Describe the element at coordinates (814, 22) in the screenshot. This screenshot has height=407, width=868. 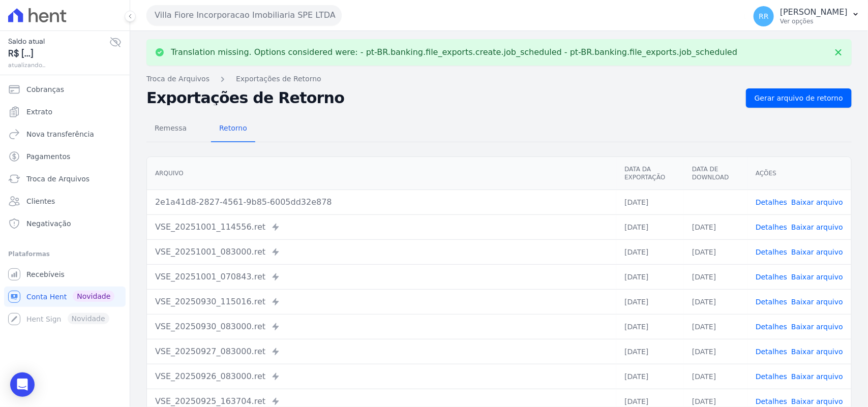
I see `p: Ver opções` at that location.